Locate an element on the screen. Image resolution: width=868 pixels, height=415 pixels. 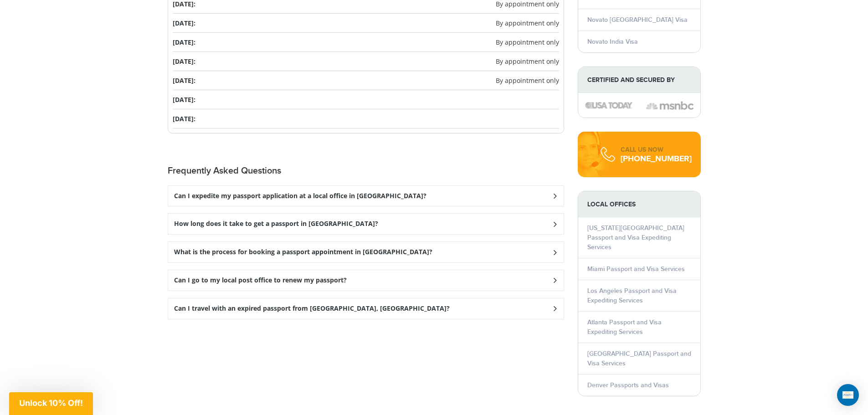
strong: Certified and Secured by is located at coordinates (639, 80).